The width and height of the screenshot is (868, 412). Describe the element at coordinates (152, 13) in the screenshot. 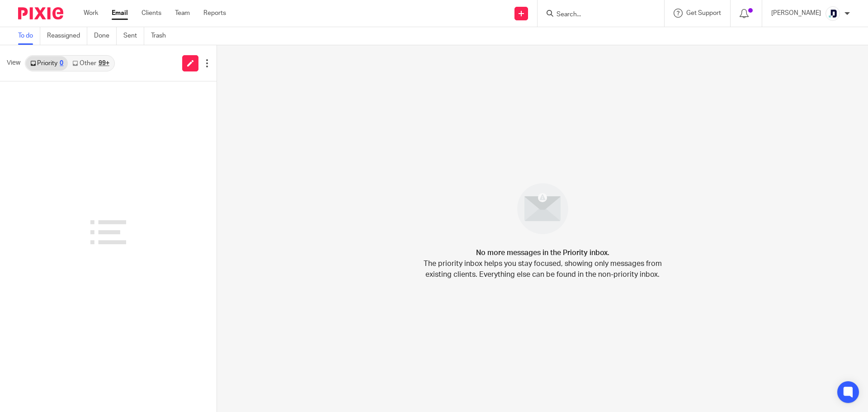

I see `a: Clients` at that location.